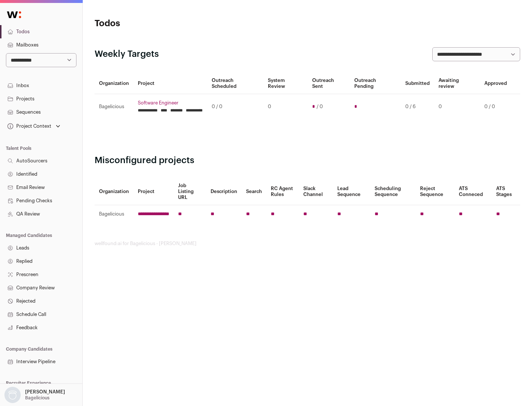 This screenshot has height=406, width=532. Describe the element at coordinates (14, 15) in the screenshot. I see `img: Wellfound` at that location.